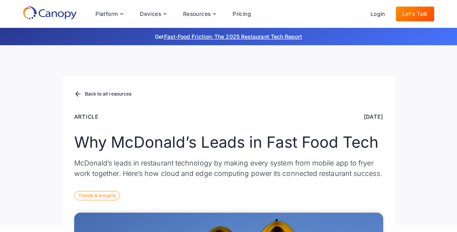 This screenshot has height=232, width=457. I want to click on h1: Why McDonald’s Leads in Fast Food Tech, so click(229, 142).